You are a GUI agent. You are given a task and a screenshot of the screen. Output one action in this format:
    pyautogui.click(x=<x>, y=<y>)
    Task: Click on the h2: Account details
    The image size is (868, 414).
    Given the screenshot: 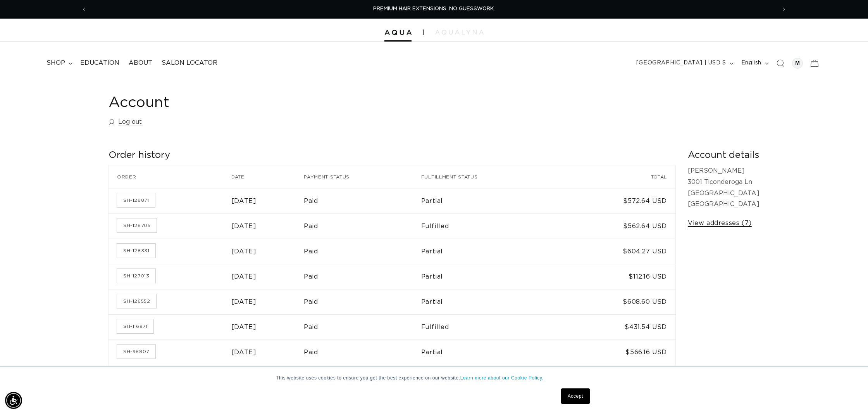 What is the action you would take?
    pyautogui.click(x=723, y=155)
    